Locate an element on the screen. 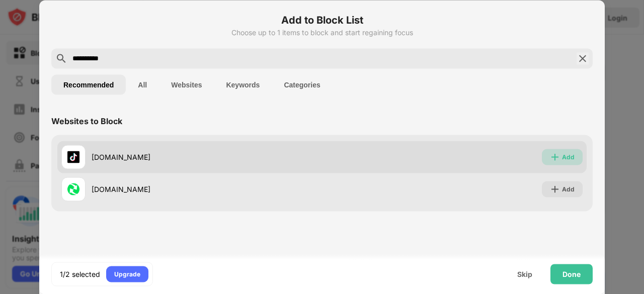 Image resolution: width=644 pixels, height=294 pixels. div: Upgrade is located at coordinates (128, 274).